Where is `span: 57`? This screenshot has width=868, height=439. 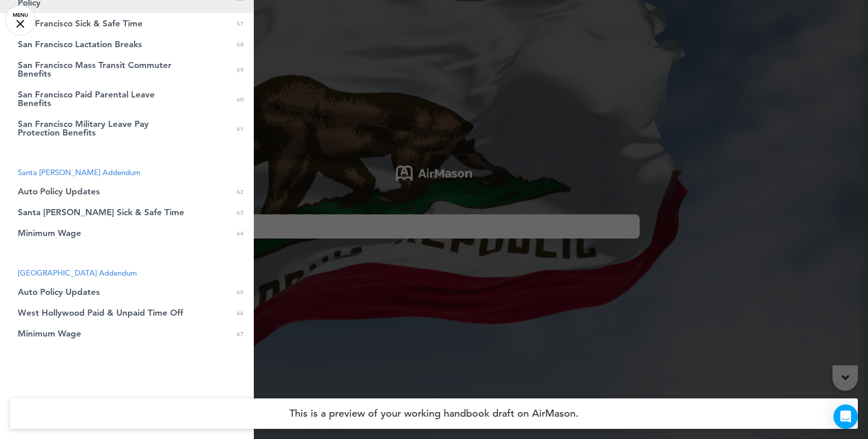
span: 57 is located at coordinates (240, 24).